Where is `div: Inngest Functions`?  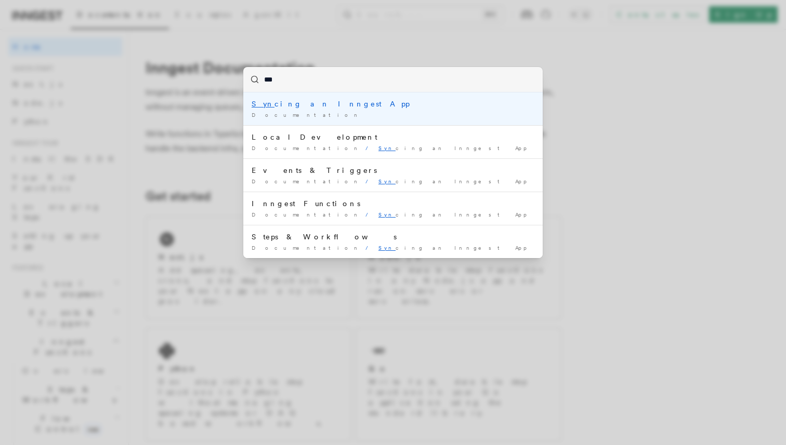
div: Inngest Functions is located at coordinates (393, 204).